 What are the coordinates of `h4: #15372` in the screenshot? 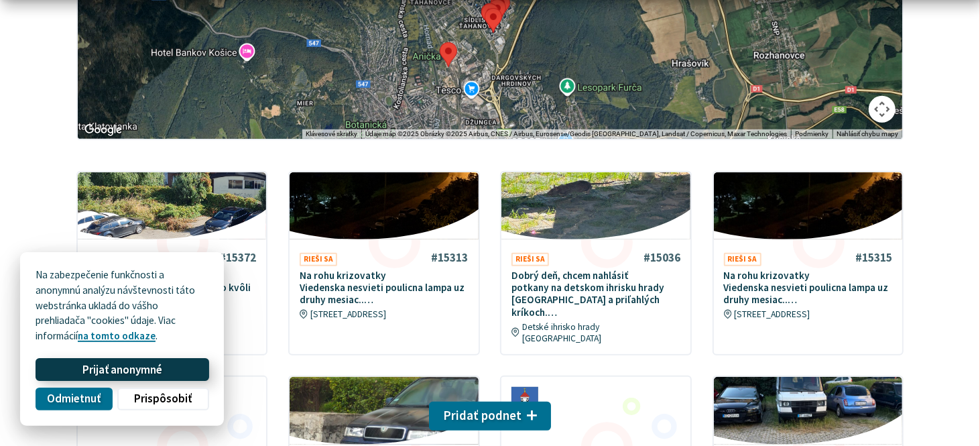 It's located at (237, 258).